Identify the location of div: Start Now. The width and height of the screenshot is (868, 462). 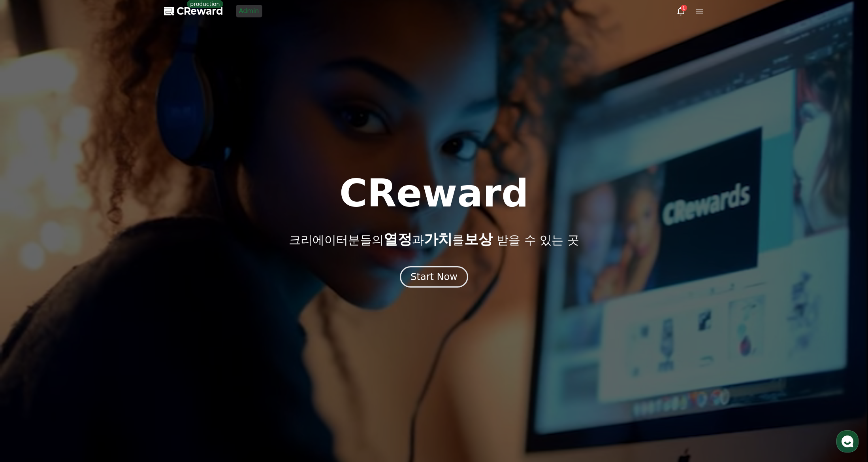
(434, 277).